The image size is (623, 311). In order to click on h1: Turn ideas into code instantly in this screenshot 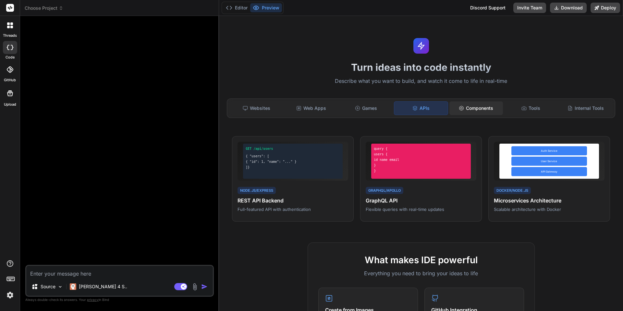, I will do `click(421, 67)`.